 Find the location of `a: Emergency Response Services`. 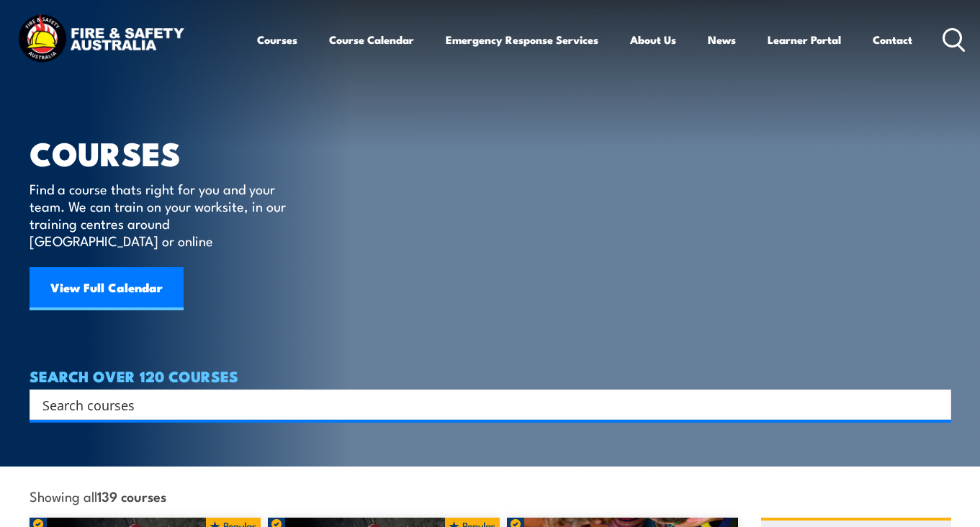

a: Emergency Response Services is located at coordinates (522, 40).